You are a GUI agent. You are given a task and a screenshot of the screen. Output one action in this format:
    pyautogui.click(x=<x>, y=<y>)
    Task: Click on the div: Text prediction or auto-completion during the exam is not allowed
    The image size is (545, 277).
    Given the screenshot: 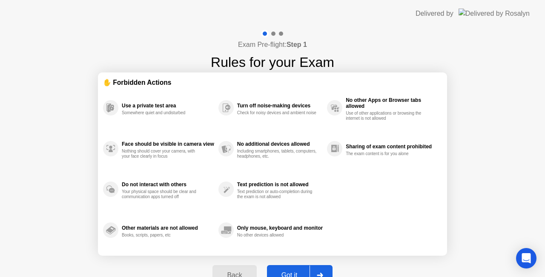 What is the action you would take?
    pyautogui.click(x=277, y=194)
    